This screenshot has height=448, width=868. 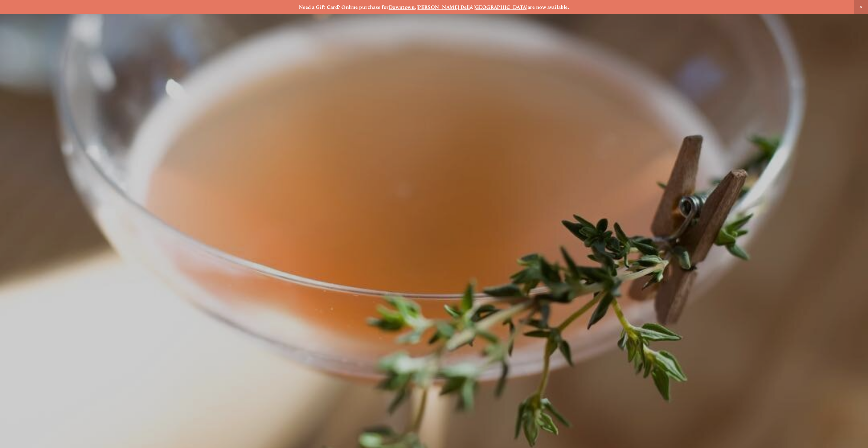 I want to click on strong: Need a Gift Card? Online purchase for, so click(x=344, y=7).